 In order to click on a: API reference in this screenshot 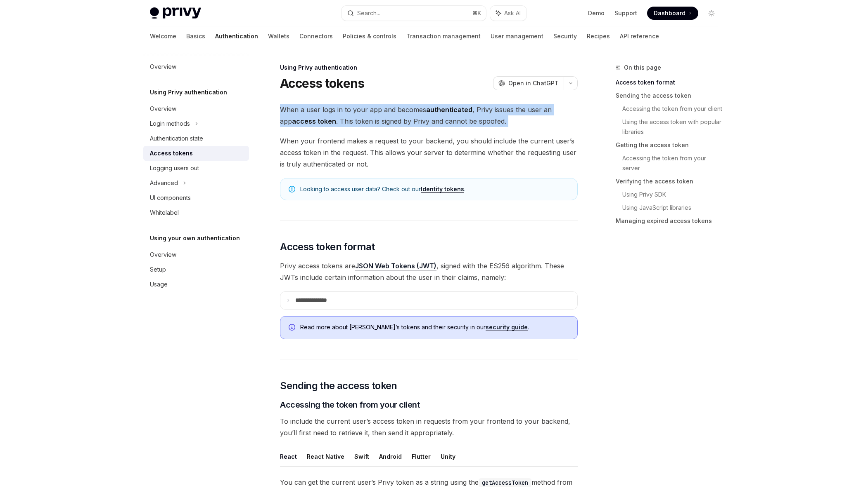, I will do `click(639, 37)`.